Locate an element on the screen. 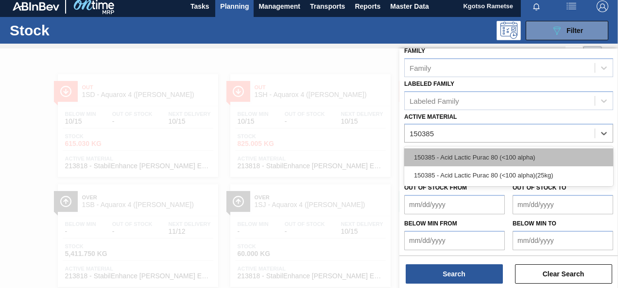  span: Reports is located at coordinates (367, 6).